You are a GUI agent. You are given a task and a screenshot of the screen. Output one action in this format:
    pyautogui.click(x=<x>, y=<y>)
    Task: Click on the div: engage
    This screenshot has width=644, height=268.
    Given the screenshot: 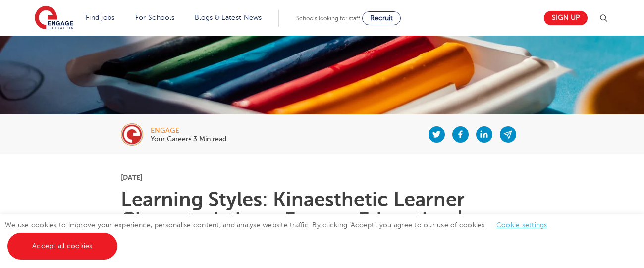 What is the action you would take?
    pyautogui.click(x=188, y=131)
    